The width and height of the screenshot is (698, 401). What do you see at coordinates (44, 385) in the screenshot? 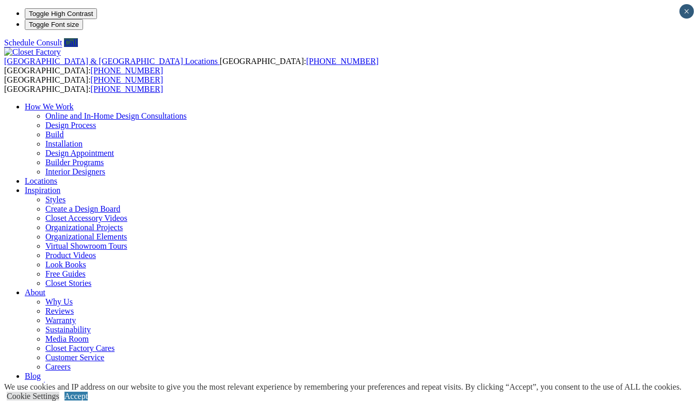
I see `a: Franchising` at bounding box center [44, 385].